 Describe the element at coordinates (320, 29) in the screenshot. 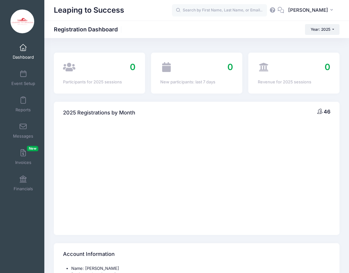

I see `span: Year: 2025` at that location.